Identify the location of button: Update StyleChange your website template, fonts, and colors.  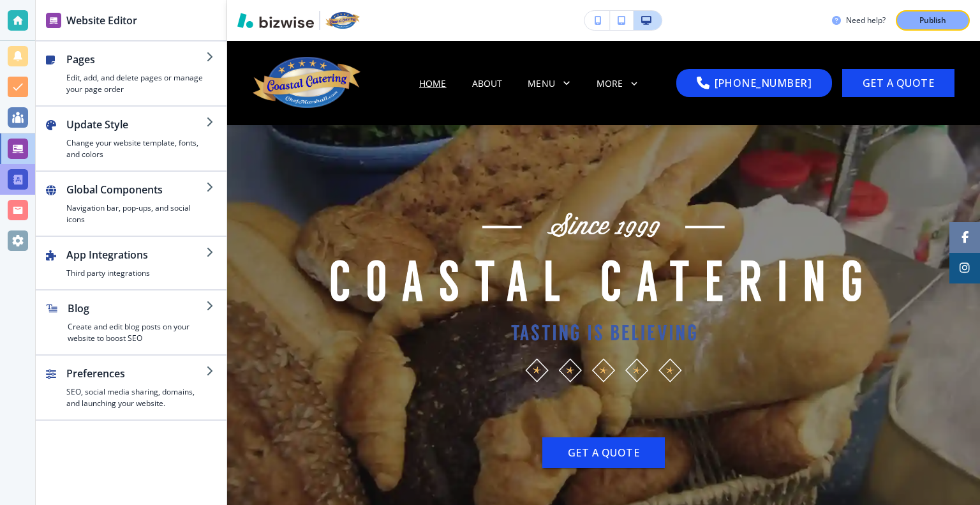
(131, 139).